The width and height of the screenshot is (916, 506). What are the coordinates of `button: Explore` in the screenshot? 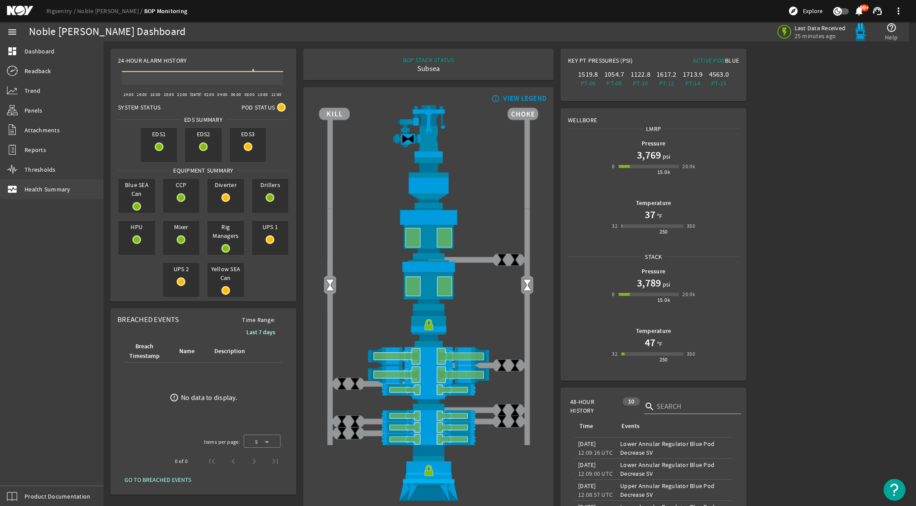 It's located at (805, 11).